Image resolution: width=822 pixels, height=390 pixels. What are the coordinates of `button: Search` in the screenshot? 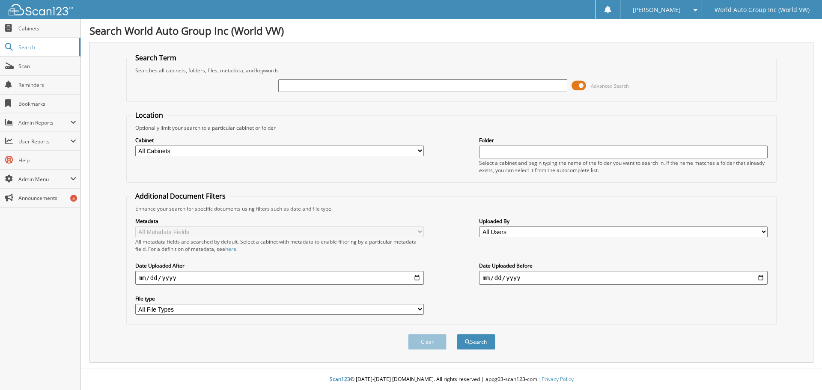 It's located at (476, 342).